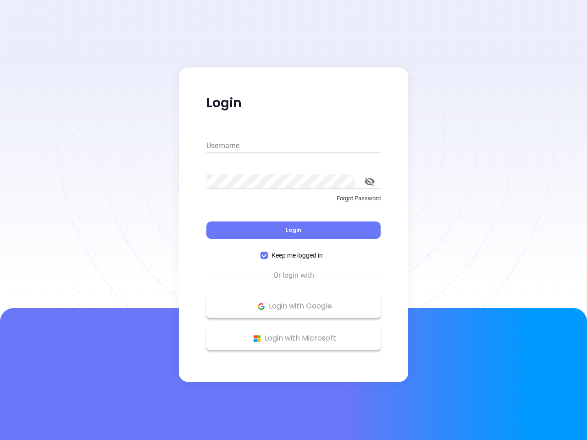 This screenshot has height=440, width=587. Describe the element at coordinates (297, 256) in the screenshot. I see `span: Keep me logged in` at that location.